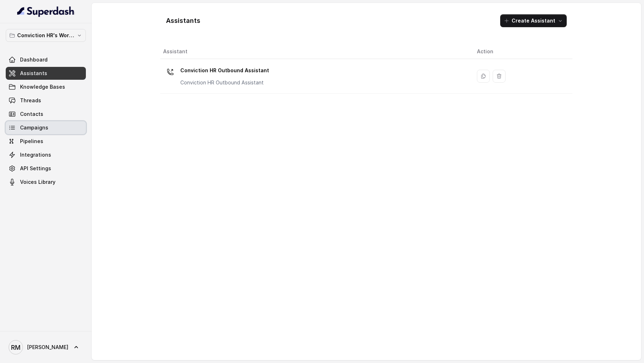 This screenshot has width=644, height=363. I want to click on a: Voices Library, so click(46, 182).